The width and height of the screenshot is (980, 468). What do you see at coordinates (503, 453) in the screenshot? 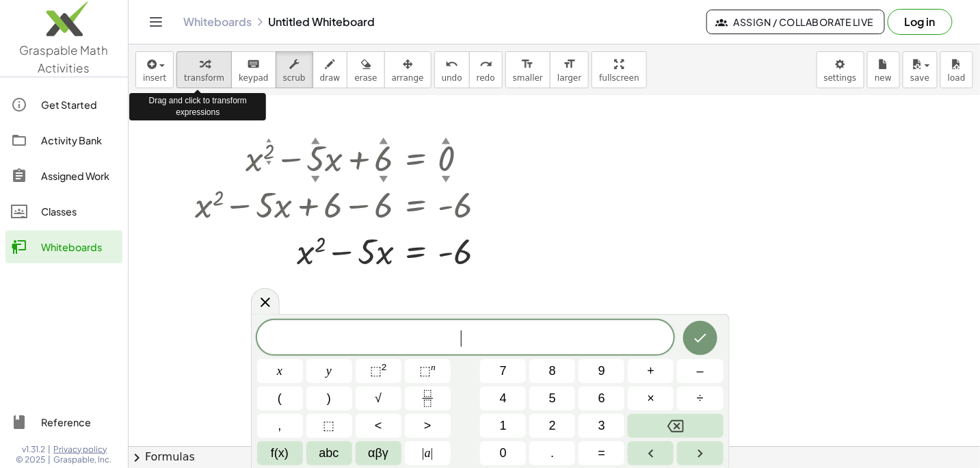
I see `span: 0` at bounding box center [503, 453].